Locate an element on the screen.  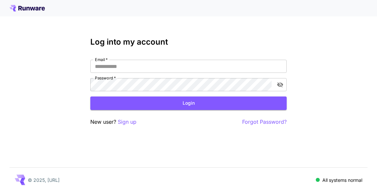
label: Password is located at coordinates (105, 78).